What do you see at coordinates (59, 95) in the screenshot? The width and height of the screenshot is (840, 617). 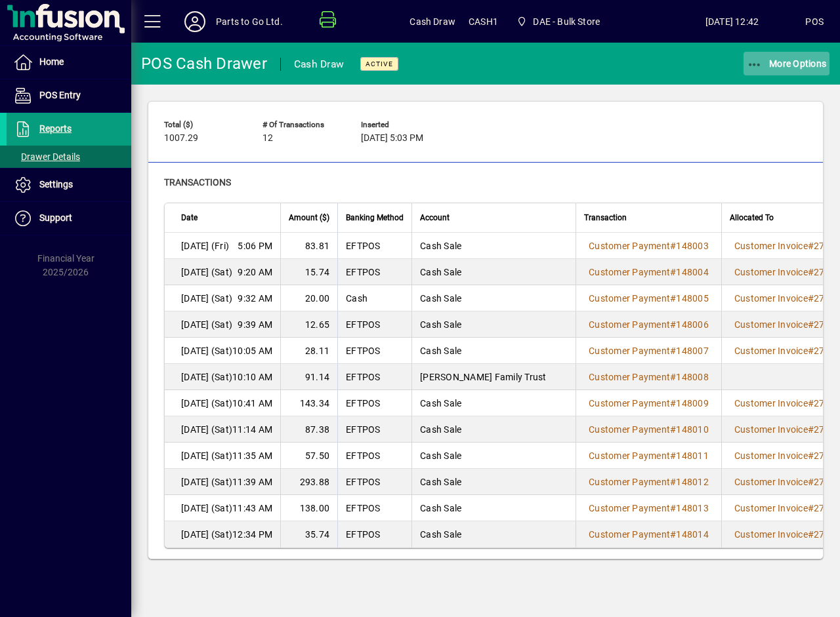 I see `span: POS Entry` at bounding box center [59, 95].